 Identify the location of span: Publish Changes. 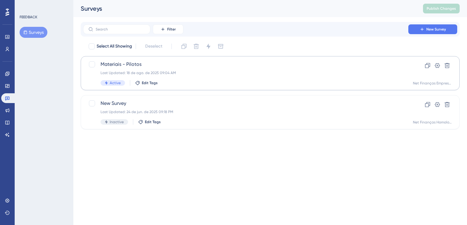
(441, 9).